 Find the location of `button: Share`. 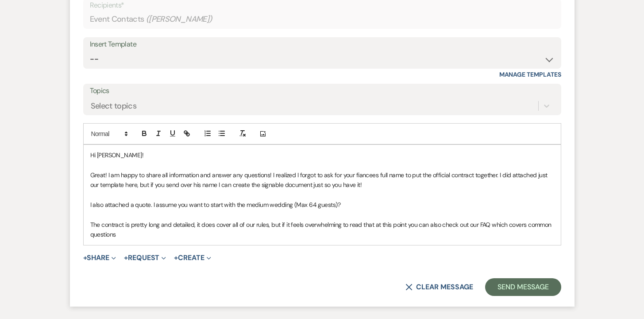

button: Share is located at coordinates (100, 258).